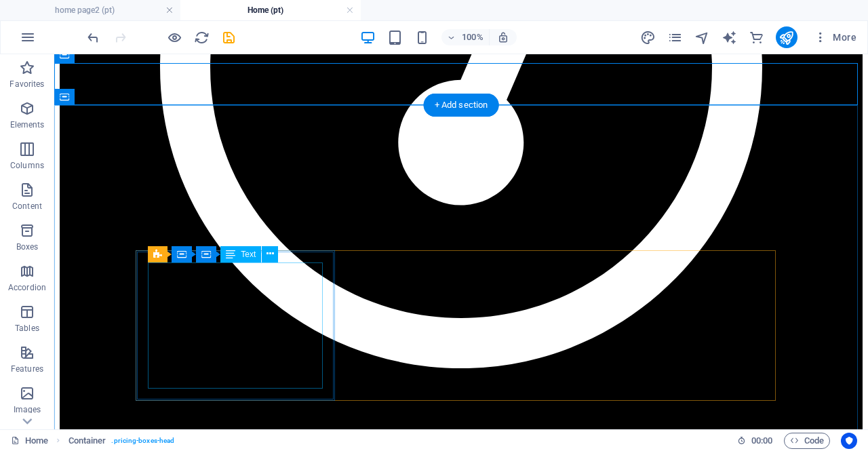 The width and height of the screenshot is (868, 451). I want to click on p: Favorites, so click(27, 84).